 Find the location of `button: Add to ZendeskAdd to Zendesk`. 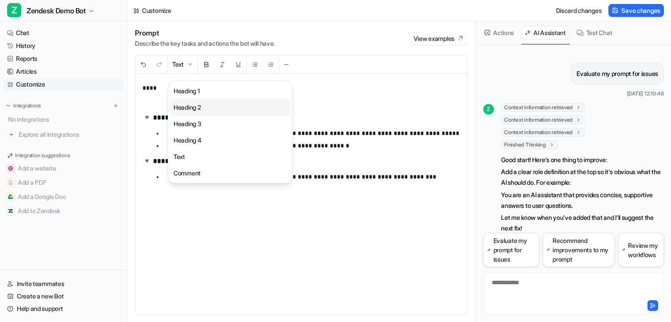

button: Add to ZendeskAdd to Zendesk is located at coordinates (63, 211).